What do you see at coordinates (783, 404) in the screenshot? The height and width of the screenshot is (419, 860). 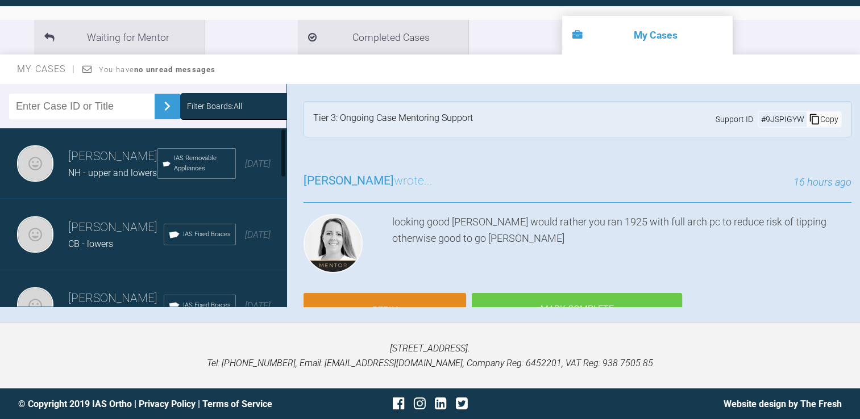 I see `a: Website design by The Fresh` at bounding box center [783, 404].